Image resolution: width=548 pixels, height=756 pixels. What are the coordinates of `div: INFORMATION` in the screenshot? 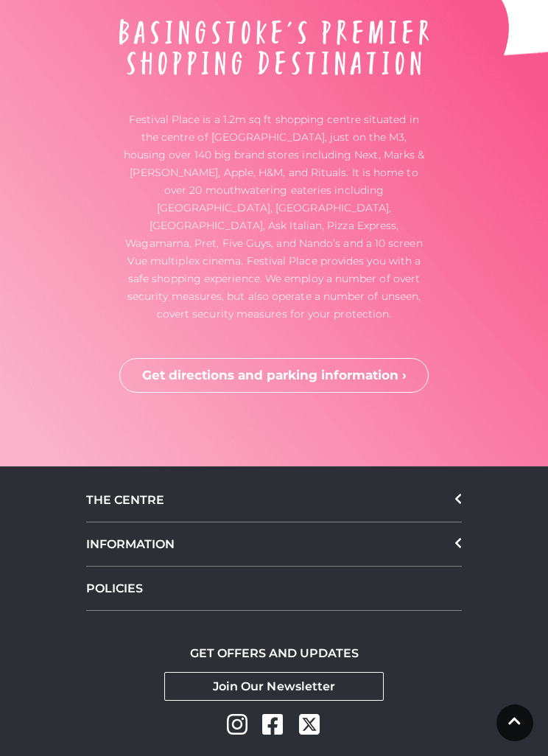 It's located at (274, 545).